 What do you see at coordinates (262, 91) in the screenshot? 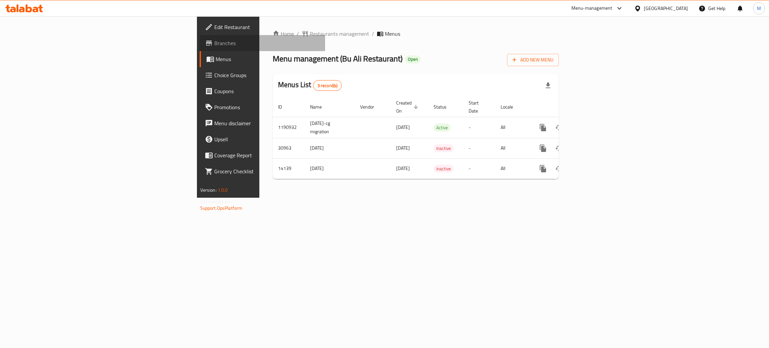
I see `a: Coupons` at bounding box center [262, 91].